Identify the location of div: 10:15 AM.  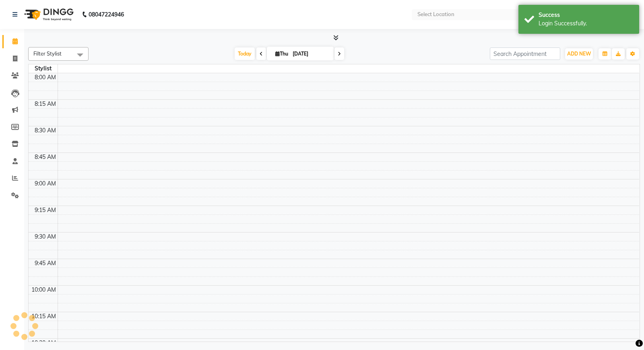
(44, 316).